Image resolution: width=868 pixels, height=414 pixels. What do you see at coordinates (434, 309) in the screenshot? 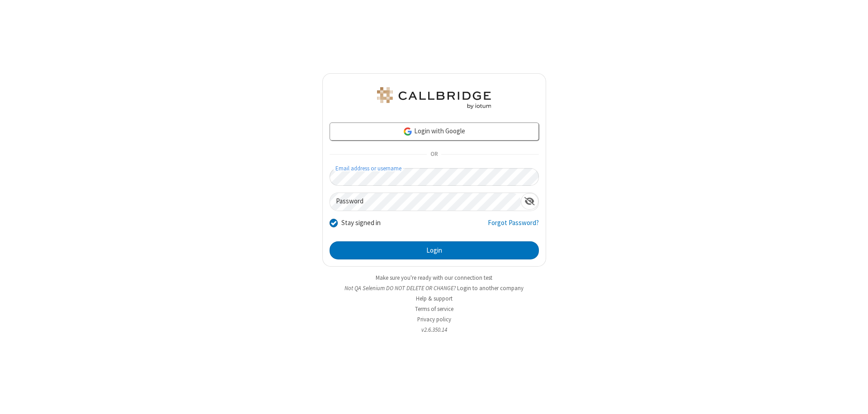
I see `a: Terms of service` at bounding box center [434, 309].